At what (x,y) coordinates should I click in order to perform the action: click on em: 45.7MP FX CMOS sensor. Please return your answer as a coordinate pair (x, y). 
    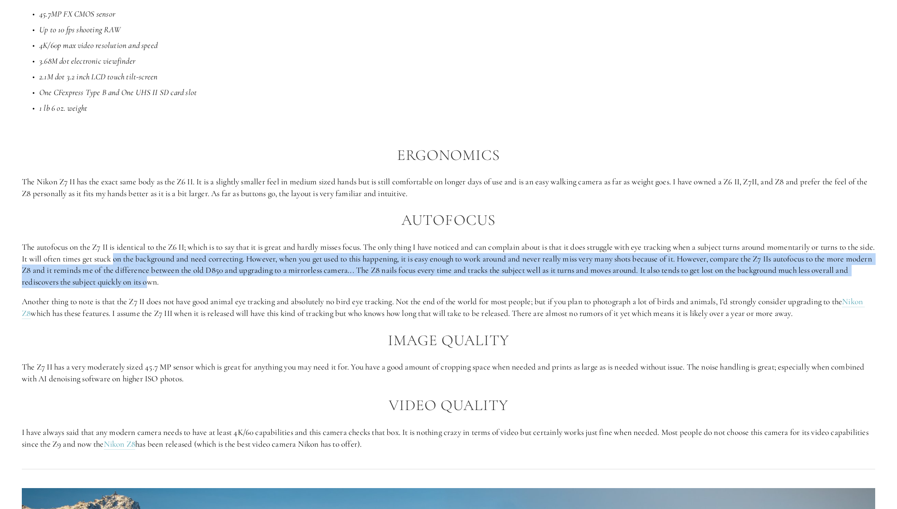
    Looking at the image, I should click on (77, 14).